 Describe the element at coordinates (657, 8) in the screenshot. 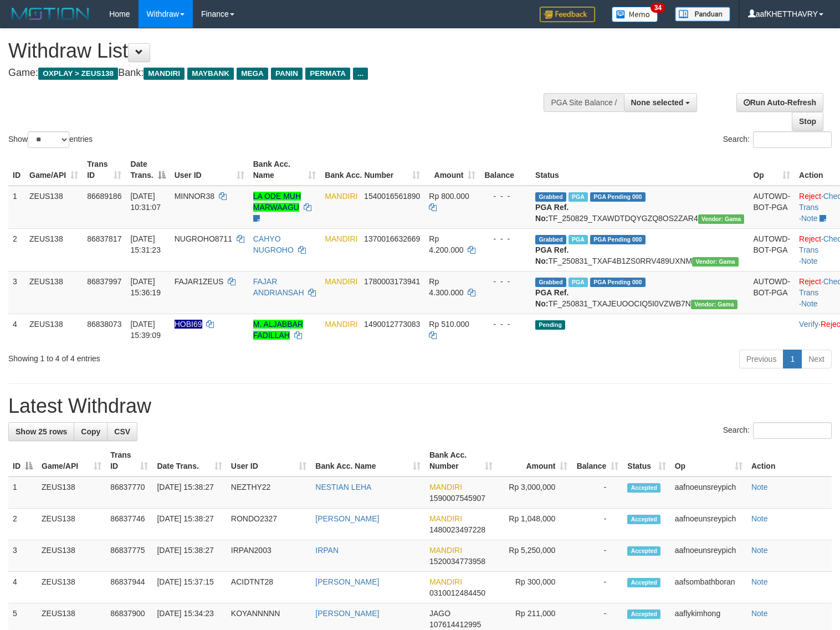

I see `span: 34` at that location.